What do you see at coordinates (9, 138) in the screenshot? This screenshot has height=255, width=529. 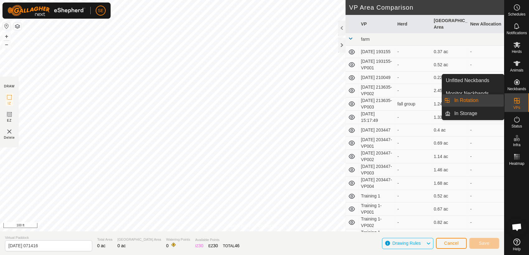 I see `span: Delete` at bounding box center [9, 138].